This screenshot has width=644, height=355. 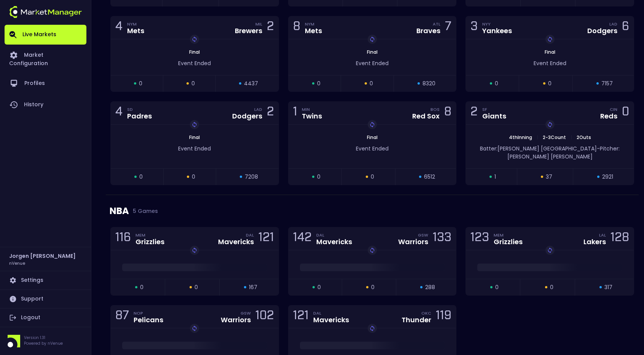 What do you see at coordinates (609, 116) in the screenshot?
I see `div: Reds` at bounding box center [609, 116].